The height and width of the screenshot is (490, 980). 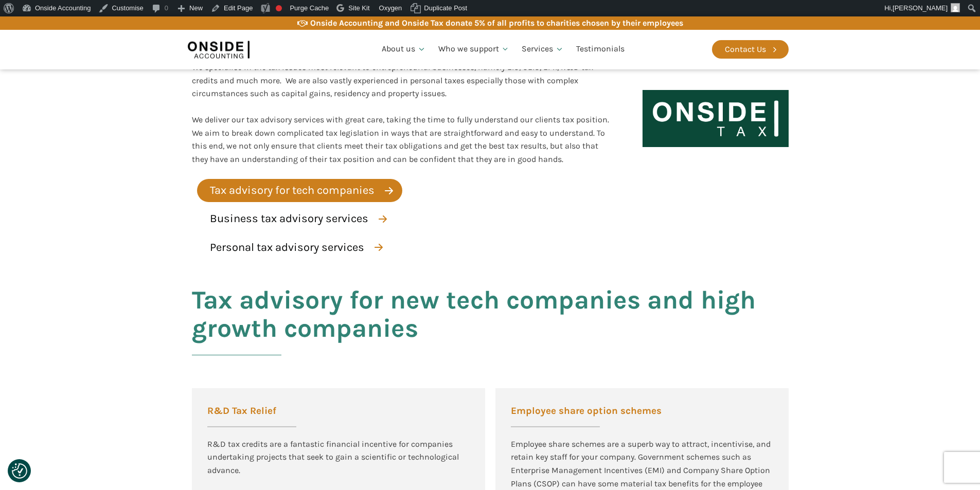 I want to click on span: We deliver our tax advisory services with great care, taking the time to fully understand our cli..., so click(x=400, y=139).